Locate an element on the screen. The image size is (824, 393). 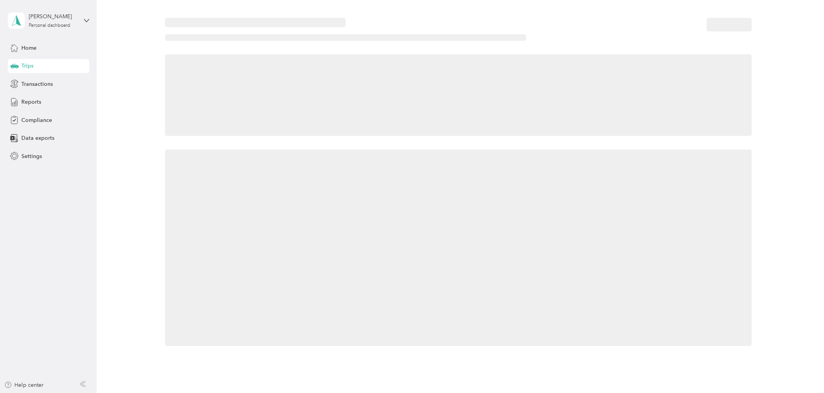
span: Data exports is located at coordinates (38, 138).